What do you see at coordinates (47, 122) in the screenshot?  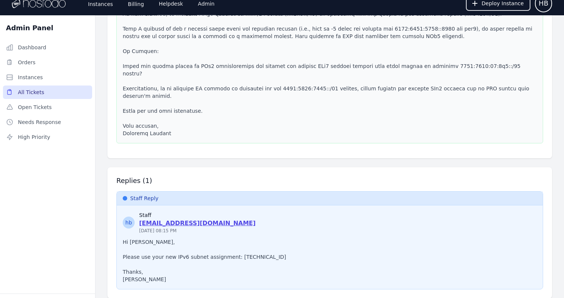 I see `a: Needs Response` at bounding box center [47, 122].